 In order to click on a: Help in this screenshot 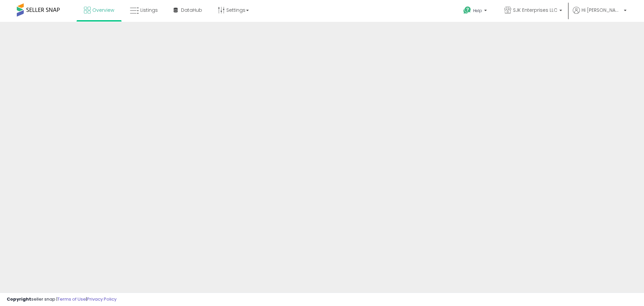, I will do `click(476, 12)`.